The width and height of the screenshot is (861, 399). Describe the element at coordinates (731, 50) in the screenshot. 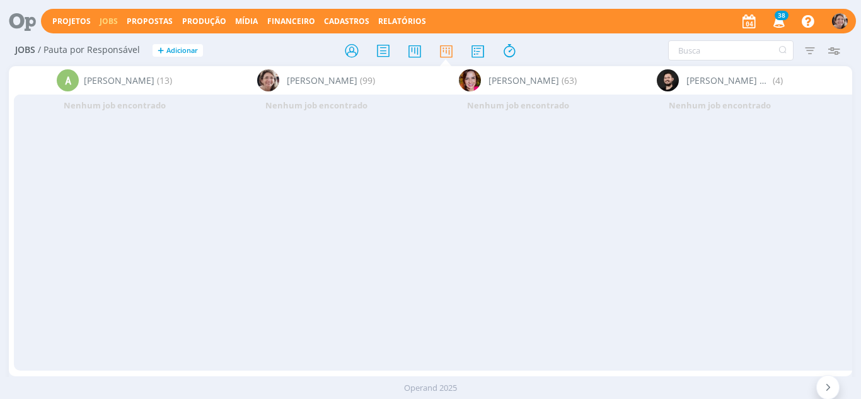

I see `input: Busca` at that location.